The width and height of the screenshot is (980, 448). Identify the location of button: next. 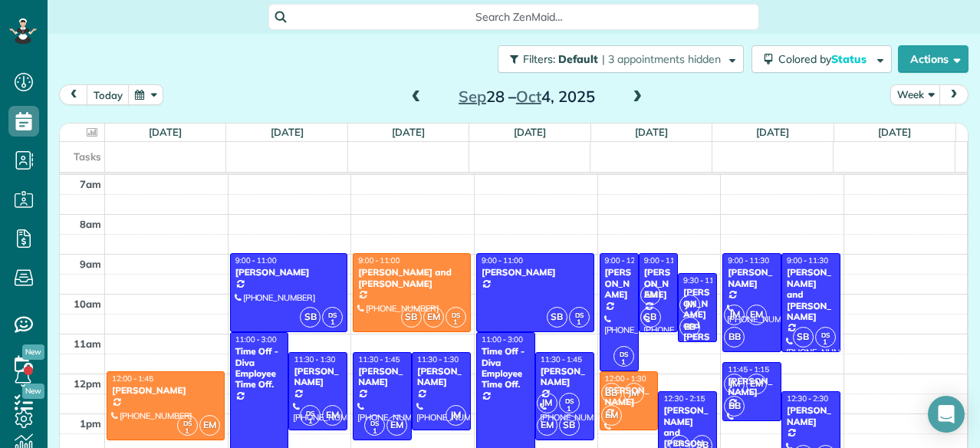
(953, 94).